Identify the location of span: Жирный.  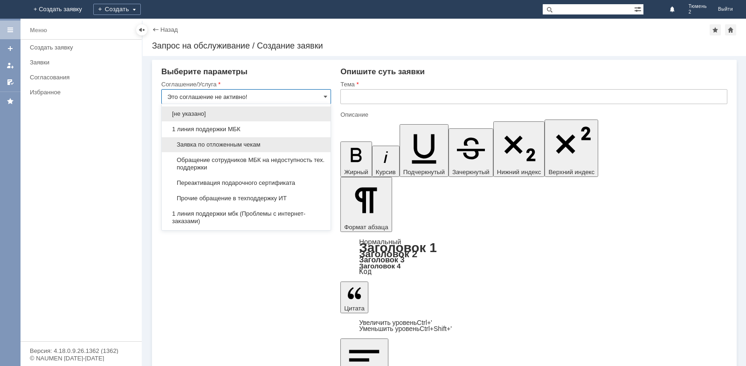
(356, 172).